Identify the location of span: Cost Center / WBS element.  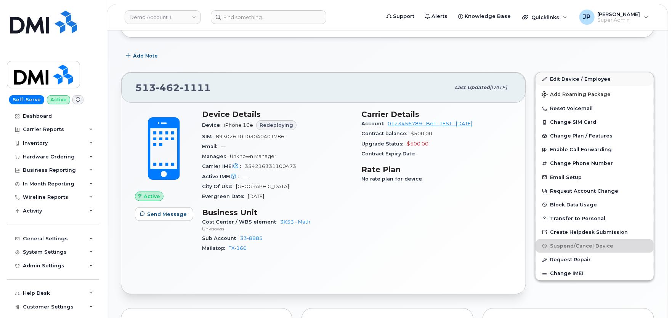
(241, 222).